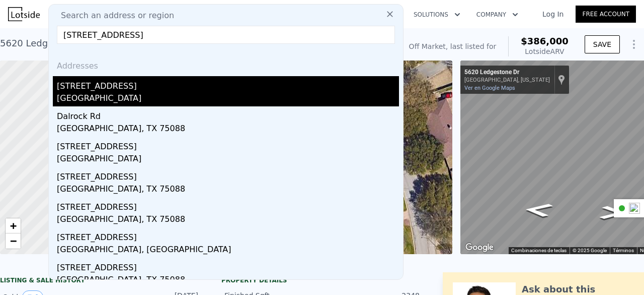 This screenshot has width=644, height=295. Describe the element at coordinates (226, 35) in the screenshot. I see `input: Enter an address, city, region, neighborhood or zip code` at that location.